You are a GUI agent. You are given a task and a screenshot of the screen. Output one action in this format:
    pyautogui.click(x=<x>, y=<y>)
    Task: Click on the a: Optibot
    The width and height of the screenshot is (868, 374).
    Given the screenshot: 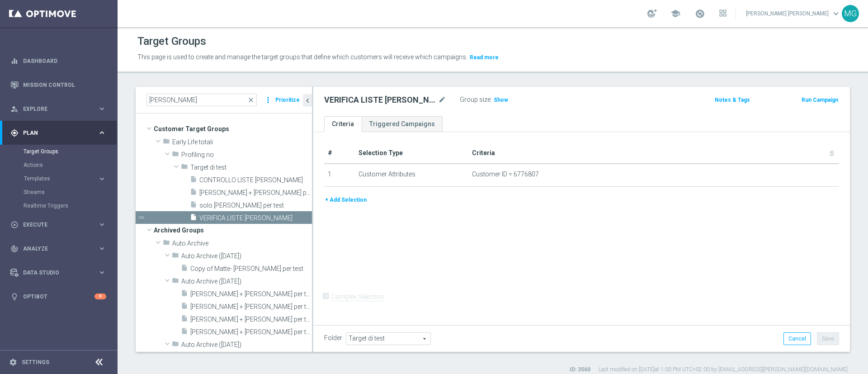 What is the action you would take?
    pyautogui.click(x=59, y=296)
    